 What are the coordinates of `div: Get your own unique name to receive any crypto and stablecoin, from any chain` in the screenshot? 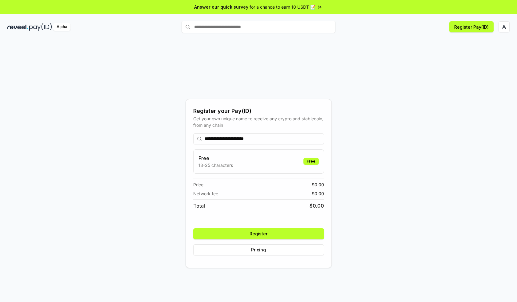 It's located at (259, 122).